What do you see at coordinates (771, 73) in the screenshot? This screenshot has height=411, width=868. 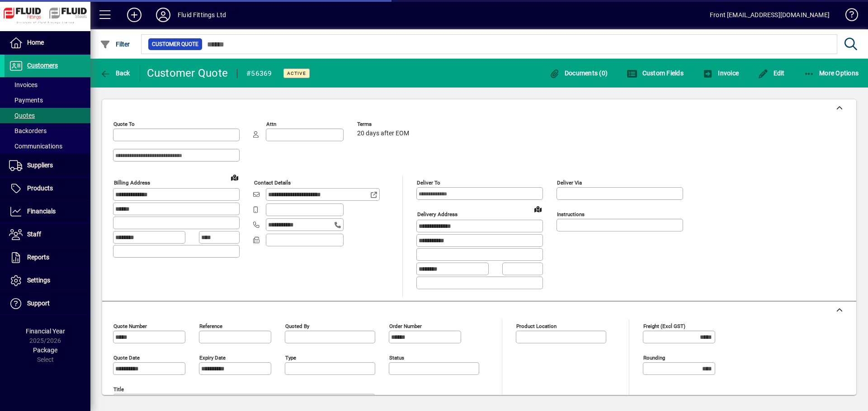 I see `span: Edit` at bounding box center [771, 73].